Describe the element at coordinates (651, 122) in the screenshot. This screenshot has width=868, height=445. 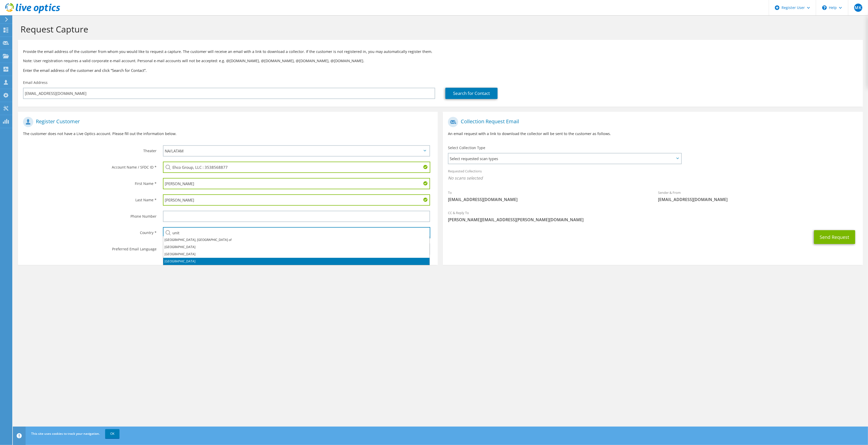
I see `h1: Collection Request Email` at that location.